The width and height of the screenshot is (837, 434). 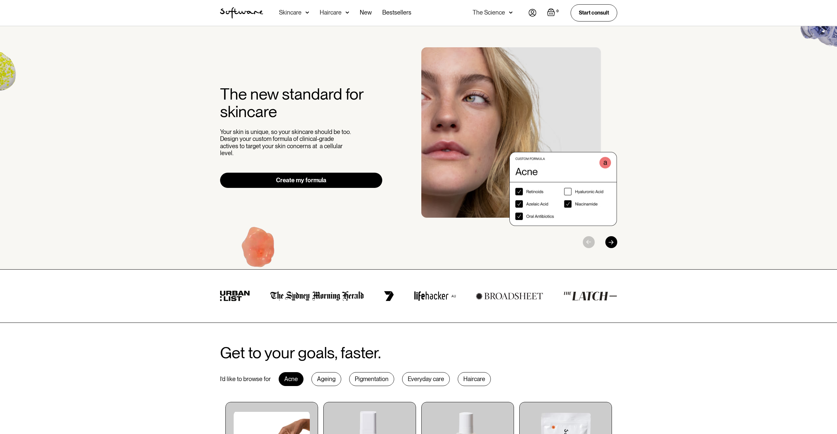 What do you see at coordinates (435, 296) in the screenshot?
I see `img: lifehacker logo` at bounding box center [435, 296].